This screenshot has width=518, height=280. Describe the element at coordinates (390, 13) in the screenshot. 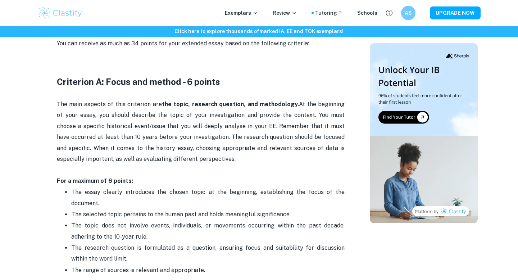

I see `button: Help and Feedback` at that location.